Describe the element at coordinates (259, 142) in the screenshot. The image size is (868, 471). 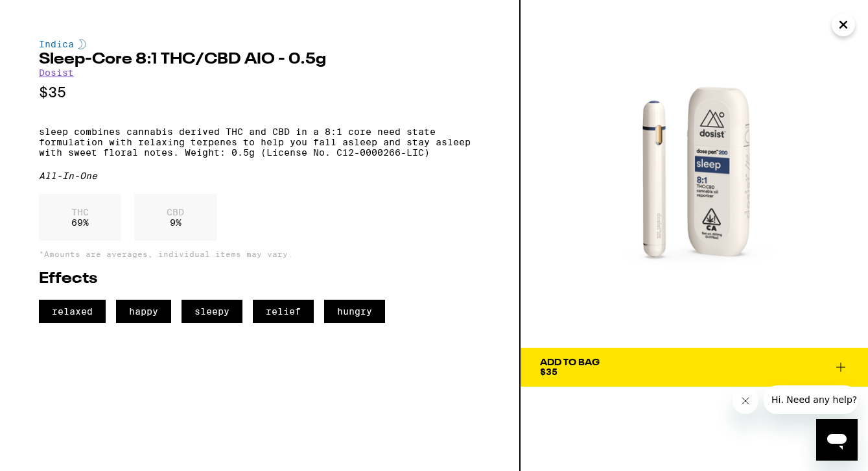
I see `p: sleep combines cannabis derived THC and CBD in a 8:1 core need state formulation with relaxing te...` at that location.